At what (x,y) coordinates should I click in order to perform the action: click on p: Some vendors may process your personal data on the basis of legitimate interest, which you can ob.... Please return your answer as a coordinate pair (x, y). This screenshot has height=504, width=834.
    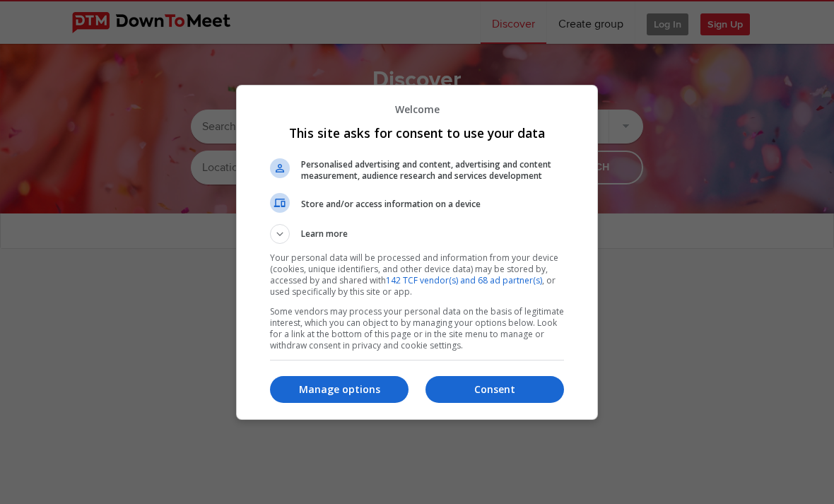
    Looking at the image, I should click on (417, 328).